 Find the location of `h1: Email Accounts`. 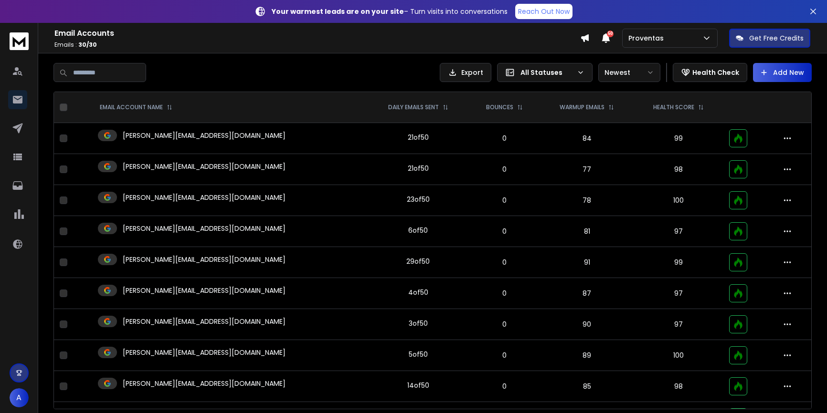

h1: Email Accounts is located at coordinates (317, 33).